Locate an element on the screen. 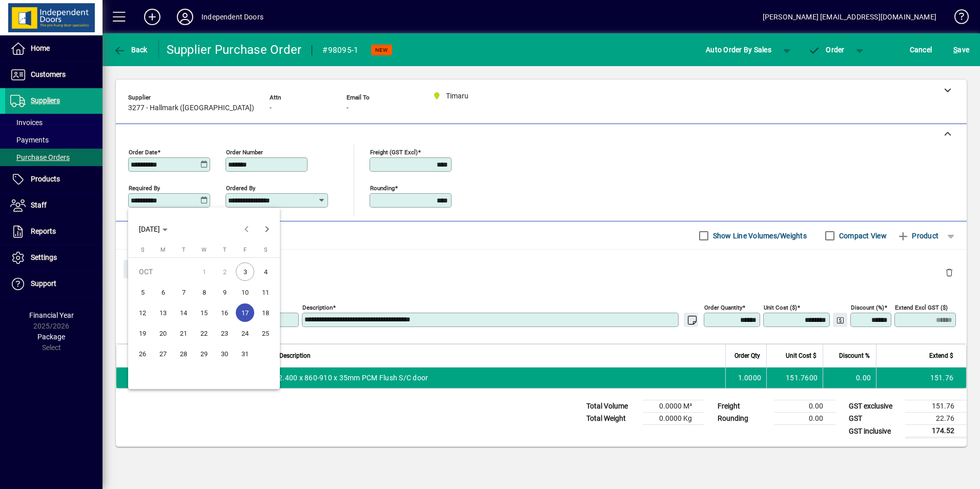 Image resolution: width=980 pixels, height=489 pixels. span: 29 is located at coordinates (204, 354).